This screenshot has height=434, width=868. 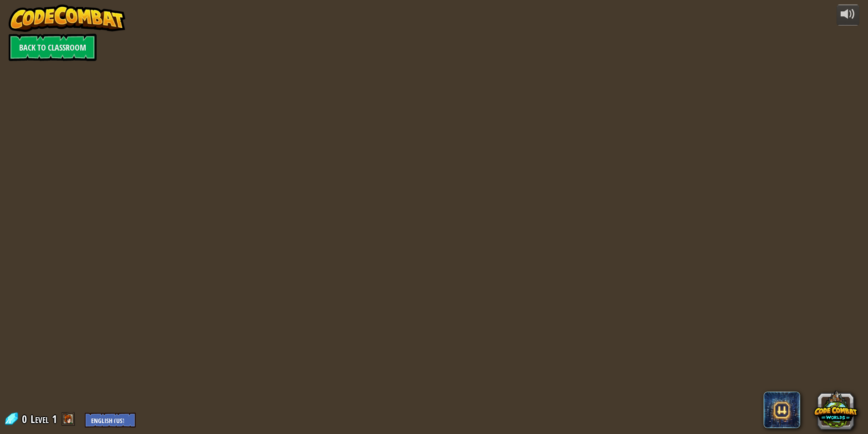 What do you see at coordinates (54, 419) in the screenshot?
I see `span: 1` at bounding box center [54, 419].